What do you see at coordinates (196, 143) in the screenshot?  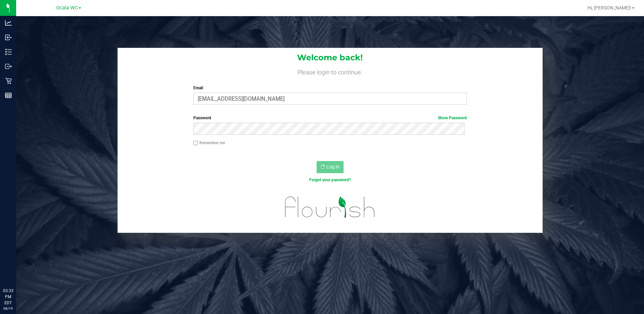 I see `input: Remember me` at bounding box center [196, 143].